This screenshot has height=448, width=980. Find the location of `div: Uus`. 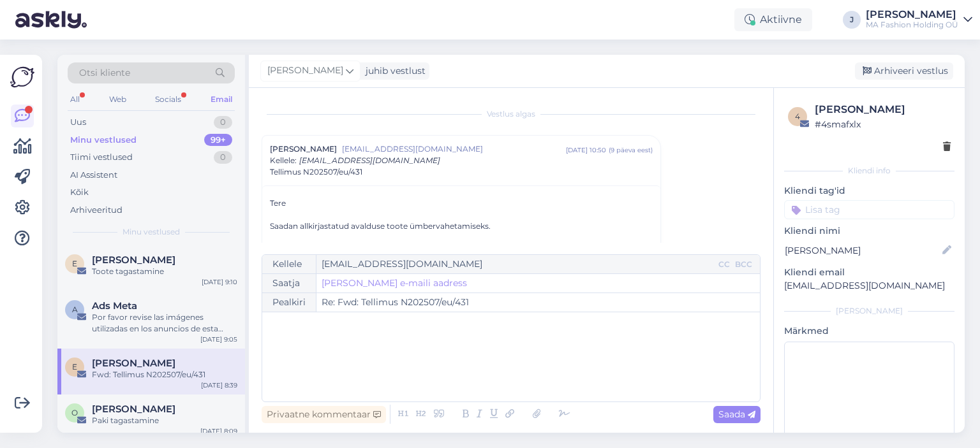

div: Uus is located at coordinates (78, 123).